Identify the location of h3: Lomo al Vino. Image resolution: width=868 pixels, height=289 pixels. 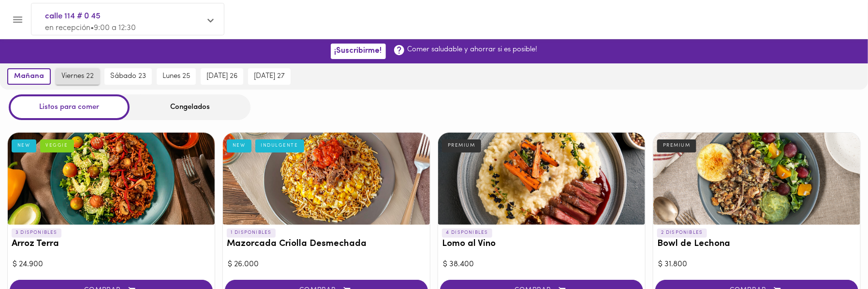
(541, 244).